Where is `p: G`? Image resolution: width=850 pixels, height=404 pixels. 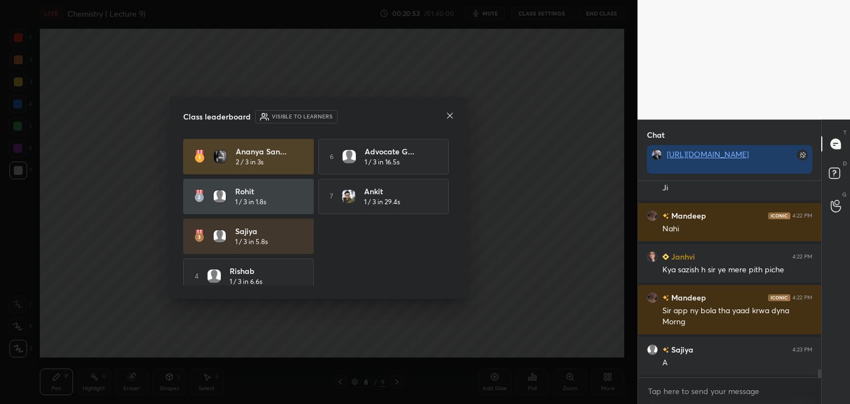 p: G is located at coordinates (844, 194).